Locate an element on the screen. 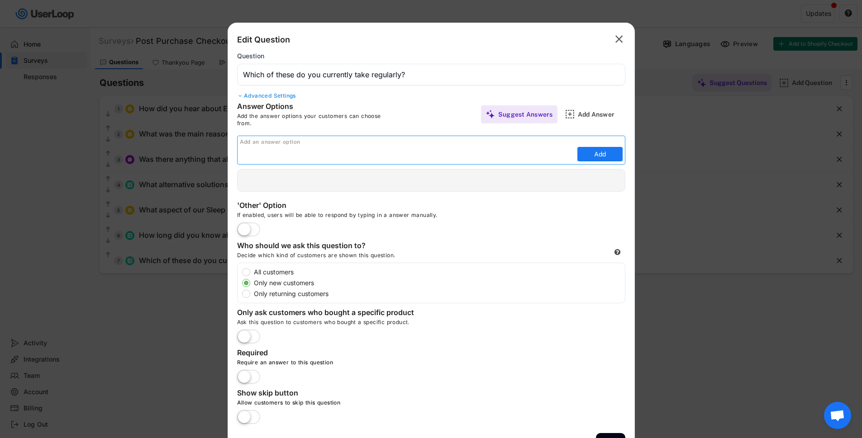 The image size is (862, 438). div: Required is located at coordinates (328, 354).